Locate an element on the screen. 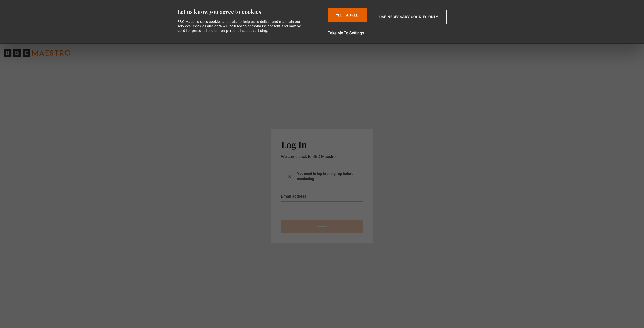 This screenshot has height=328, width=644. button: Take Me To Settings is located at coordinates (399, 33).